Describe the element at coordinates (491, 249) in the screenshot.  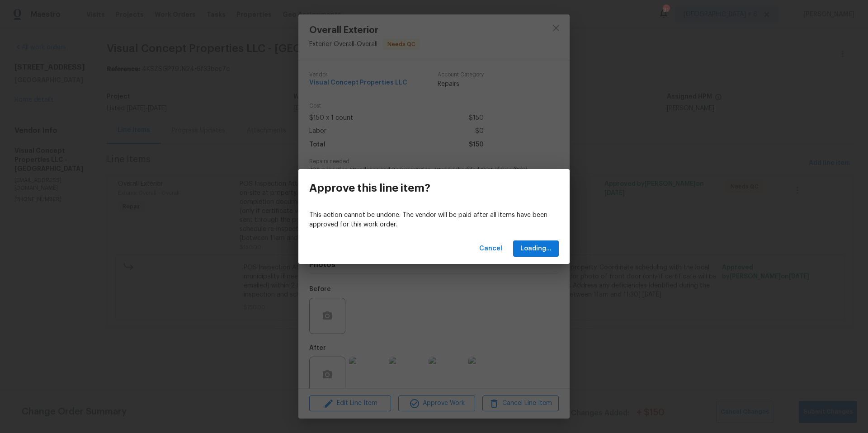
I see `button: Cancel` at that location.